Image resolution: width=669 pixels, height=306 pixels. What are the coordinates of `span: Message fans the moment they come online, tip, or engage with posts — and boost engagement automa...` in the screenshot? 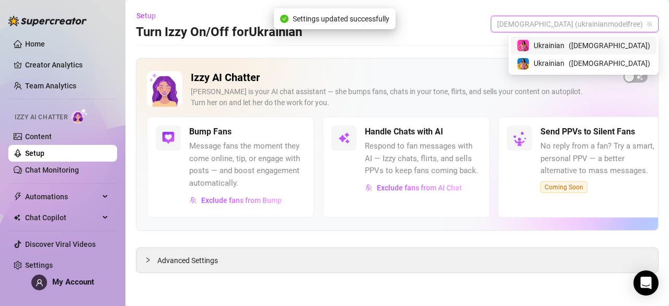 It's located at (247, 165).